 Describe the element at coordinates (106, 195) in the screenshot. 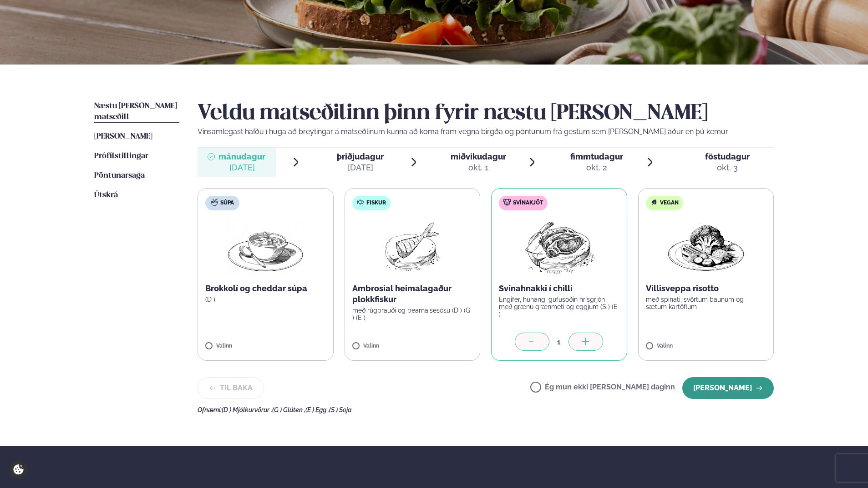

I see `span: Útskrá` at that location.